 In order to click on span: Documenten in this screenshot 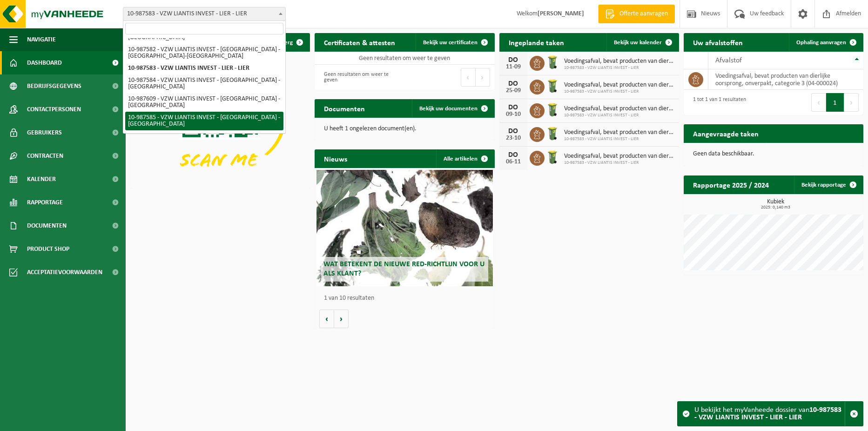, I will do `click(47, 226)`.